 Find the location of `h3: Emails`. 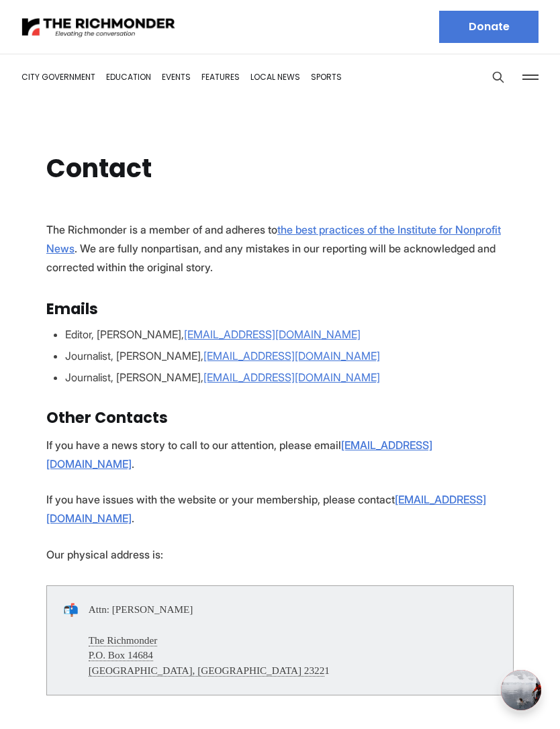

h3: Emails is located at coordinates (280, 310).